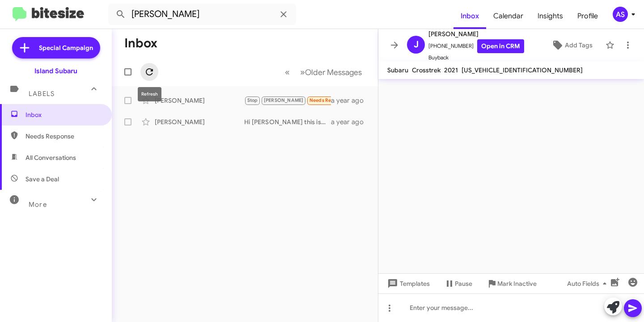 The height and width of the screenshot is (322, 644). I want to click on a: Calendar, so click(508, 16).